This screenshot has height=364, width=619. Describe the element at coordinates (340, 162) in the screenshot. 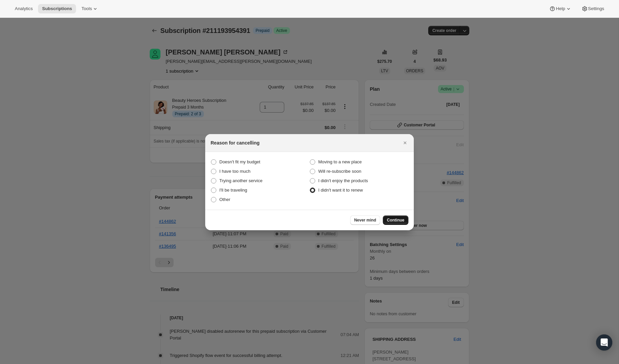

I see `span: Moving to a new place` at that location.